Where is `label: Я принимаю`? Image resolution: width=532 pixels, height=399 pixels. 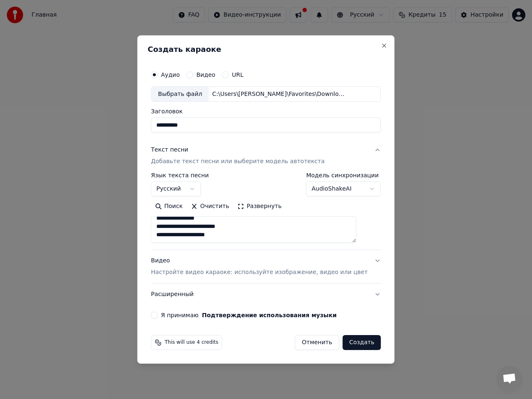
label: Я принимаю is located at coordinates (248, 315).